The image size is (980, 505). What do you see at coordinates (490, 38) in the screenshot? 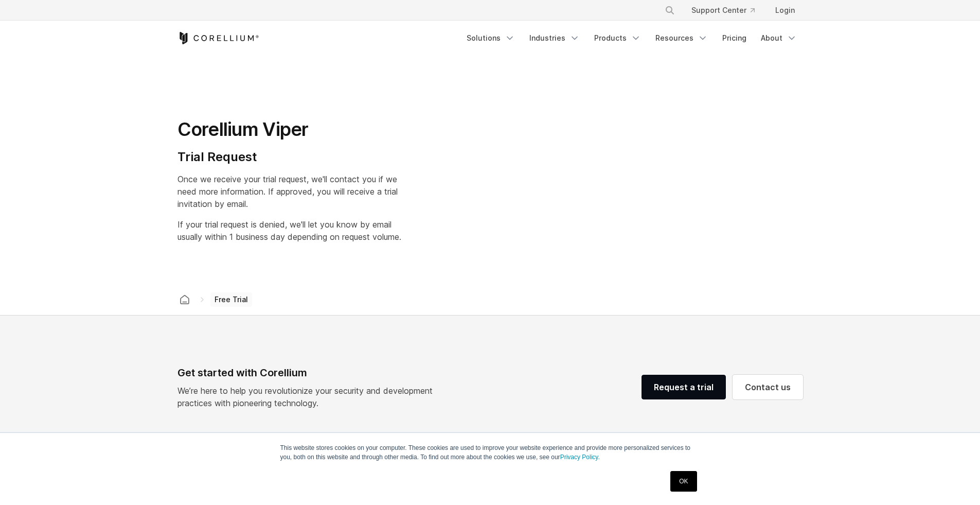
I see `a: Solutions` at bounding box center [490, 38].